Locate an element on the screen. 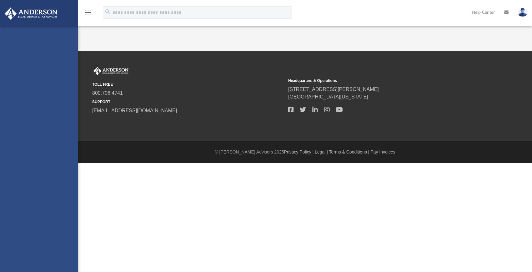 This screenshot has width=532, height=272. a: Pay Invoices is located at coordinates (383, 152).